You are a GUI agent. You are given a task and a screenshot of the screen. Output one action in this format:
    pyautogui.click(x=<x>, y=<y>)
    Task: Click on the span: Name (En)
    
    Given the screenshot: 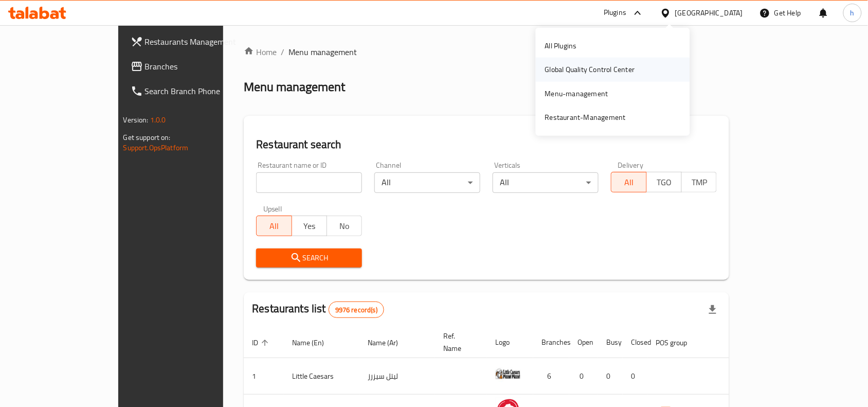 What is the action you would take?
    pyautogui.click(x=314, y=343)
    